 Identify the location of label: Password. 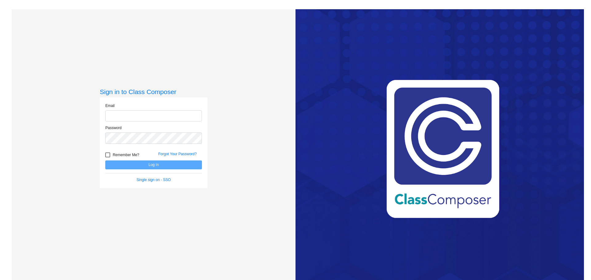
(113, 128).